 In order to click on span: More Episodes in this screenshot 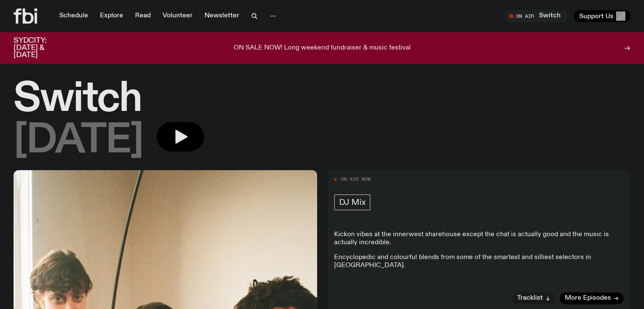, I will do `click(588, 298)`.